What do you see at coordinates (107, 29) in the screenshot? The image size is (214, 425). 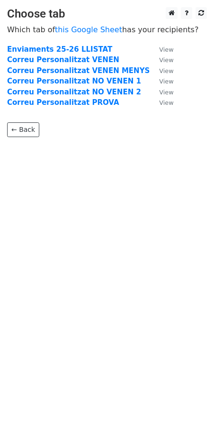 I see `p: Which tab of has your recipients?` at bounding box center [107, 29].